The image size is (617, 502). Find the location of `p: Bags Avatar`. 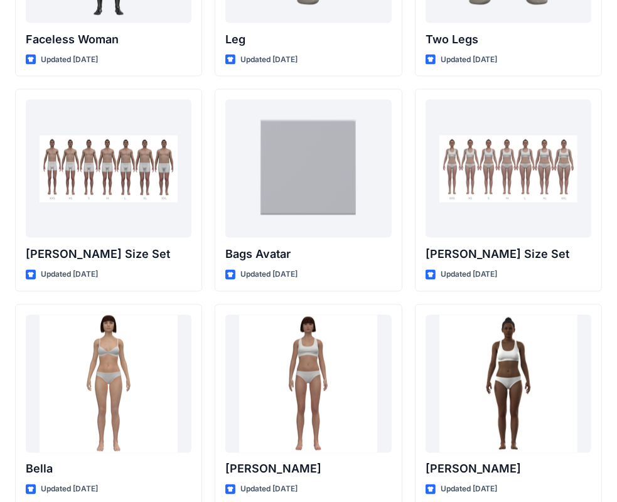

p: Bags Avatar is located at coordinates (308, 254).